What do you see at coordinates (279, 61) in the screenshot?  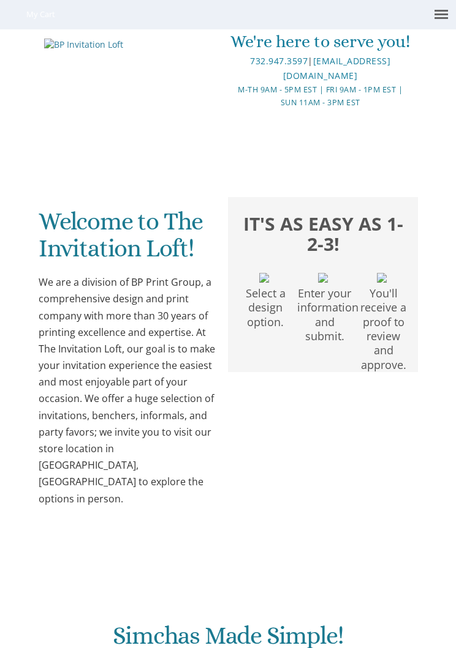 I see `a: 732.947.3597` at bounding box center [279, 61].